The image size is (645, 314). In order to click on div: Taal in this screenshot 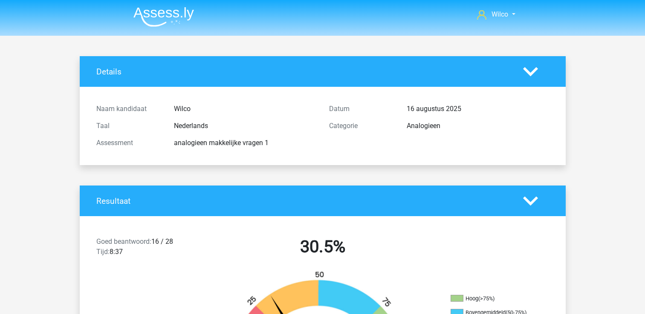, I will do `click(129, 126)`.